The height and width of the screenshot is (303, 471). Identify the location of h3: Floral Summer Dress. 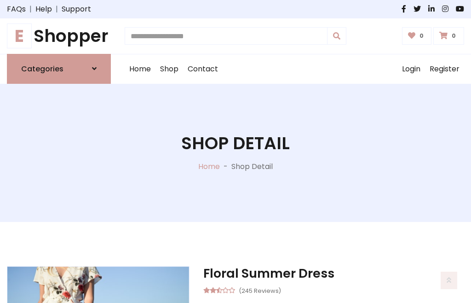
(334, 273).